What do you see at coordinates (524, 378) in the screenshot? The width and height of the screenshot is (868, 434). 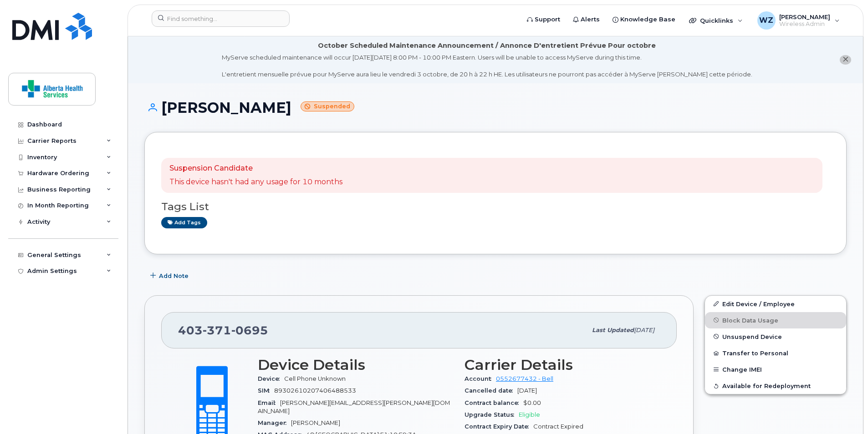 I see `a: 0552677432 - Bell` at bounding box center [524, 378].